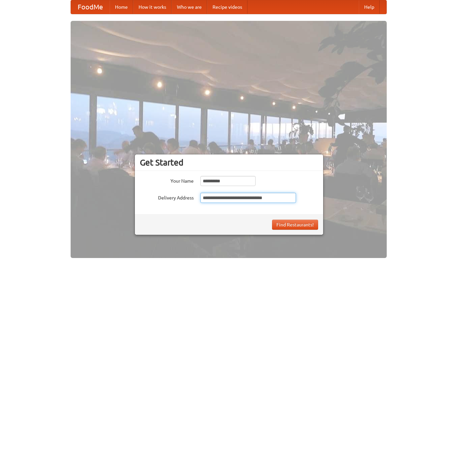 This screenshot has width=457, height=476. Describe the element at coordinates (167, 197) in the screenshot. I see `label: Delivery Address` at that location.